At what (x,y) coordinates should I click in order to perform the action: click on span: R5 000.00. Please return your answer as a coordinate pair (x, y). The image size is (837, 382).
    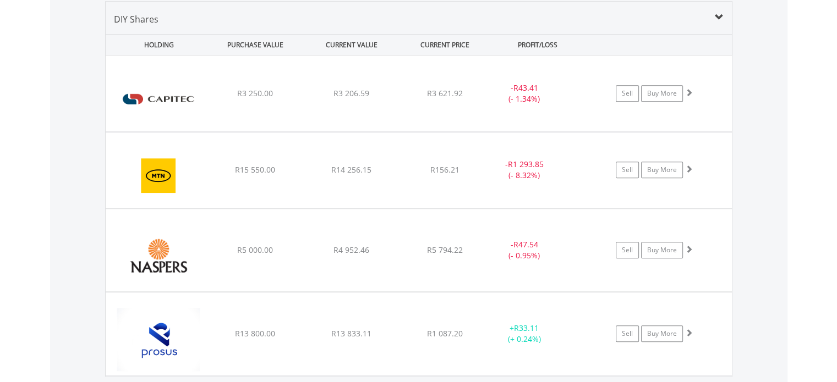
    Looking at the image, I should click on (255, 250).